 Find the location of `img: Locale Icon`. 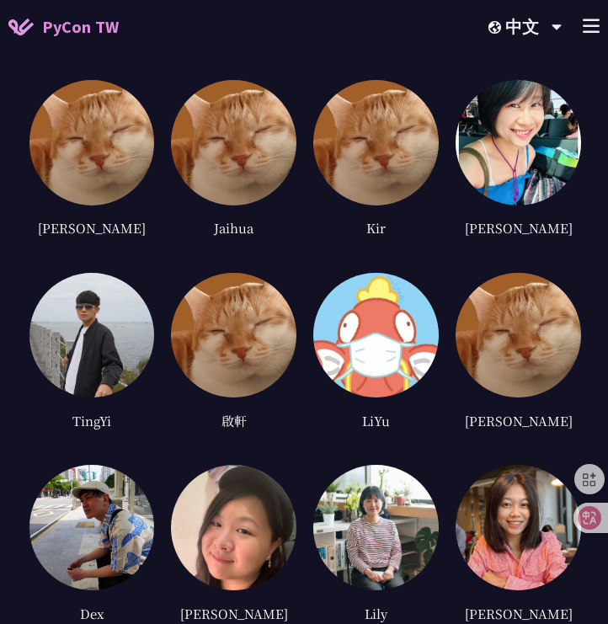

img: Locale Icon is located at coordinates (497, 27).